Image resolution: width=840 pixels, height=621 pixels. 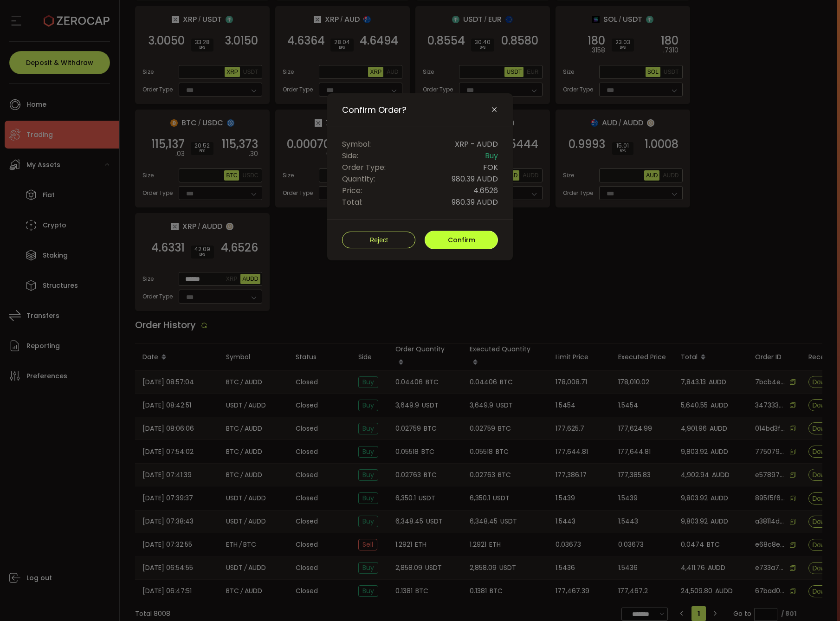 I want to click on span: Quantity:, so click(x=358, y=179).